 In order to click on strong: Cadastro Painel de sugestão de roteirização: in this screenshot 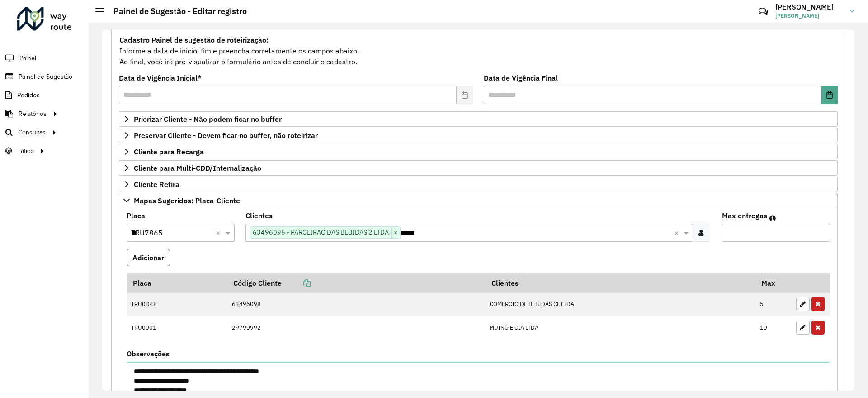, I will do `click(194, 40)`.